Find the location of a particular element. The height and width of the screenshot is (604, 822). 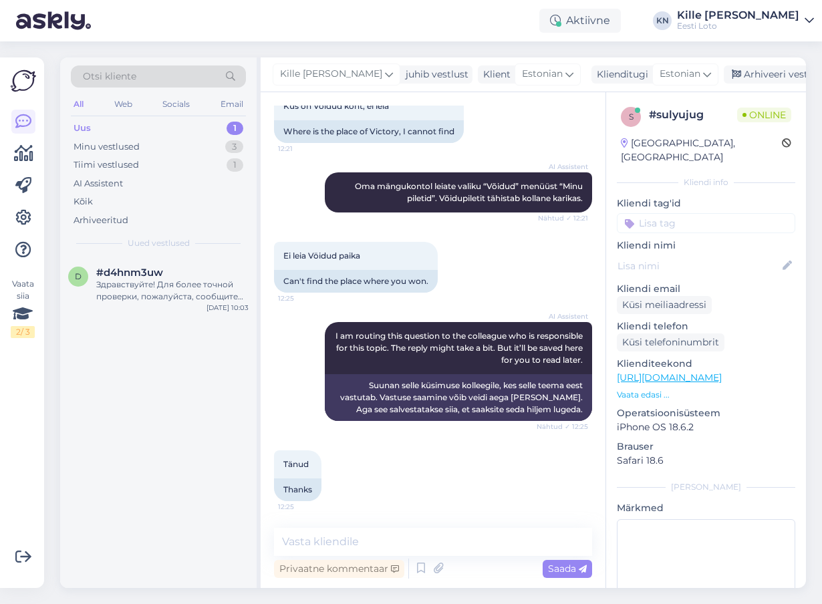

div: Eesti Loto is located at coordinates (738, 26).